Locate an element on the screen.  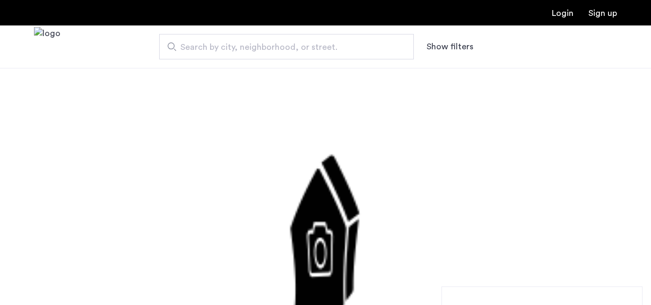
button: Show or hide filters is located at coordinates (450, 47).